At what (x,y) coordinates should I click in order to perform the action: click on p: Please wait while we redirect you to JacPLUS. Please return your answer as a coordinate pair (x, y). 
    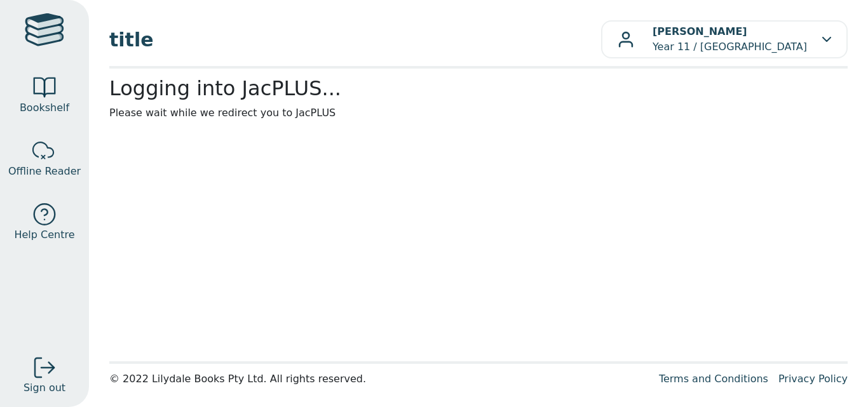
    Looking at the image, I should click on (478, 113).